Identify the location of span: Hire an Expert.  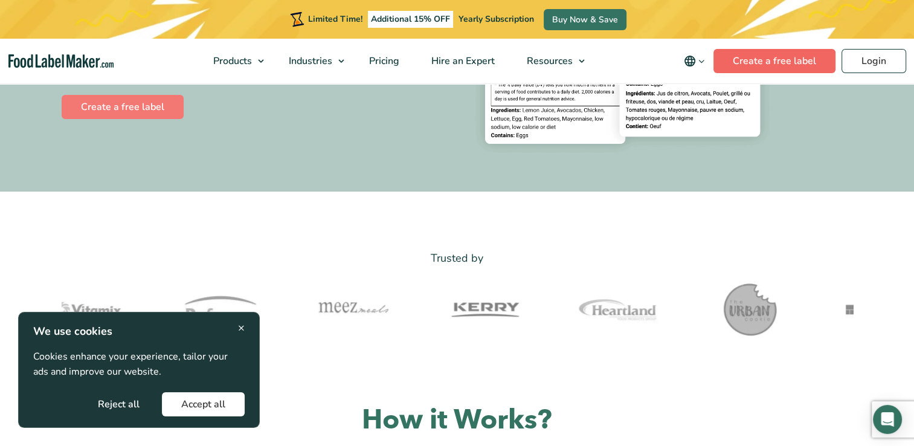
(462, 61).